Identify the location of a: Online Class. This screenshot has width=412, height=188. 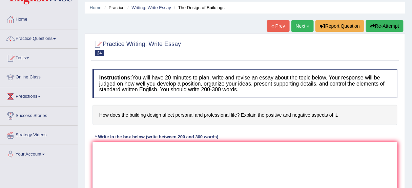
(39, 77).